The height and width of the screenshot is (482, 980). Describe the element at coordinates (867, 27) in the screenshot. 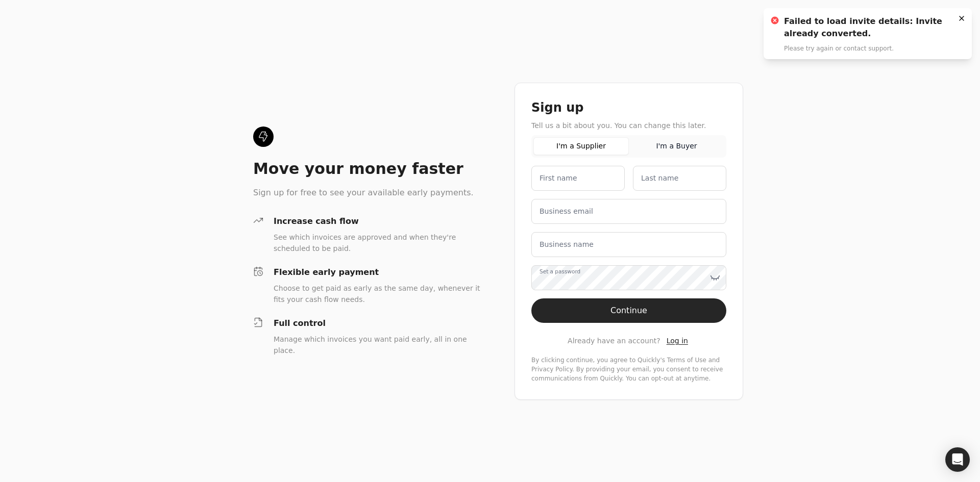

I see `div: Failed to load invite details: Invite already converted.` at that location.